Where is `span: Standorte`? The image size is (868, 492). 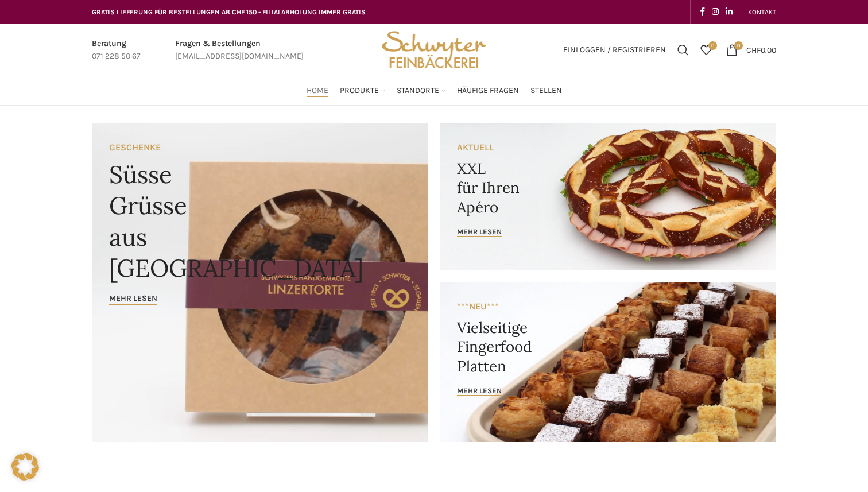 span: Standorte is located at coordinates (418, 91).